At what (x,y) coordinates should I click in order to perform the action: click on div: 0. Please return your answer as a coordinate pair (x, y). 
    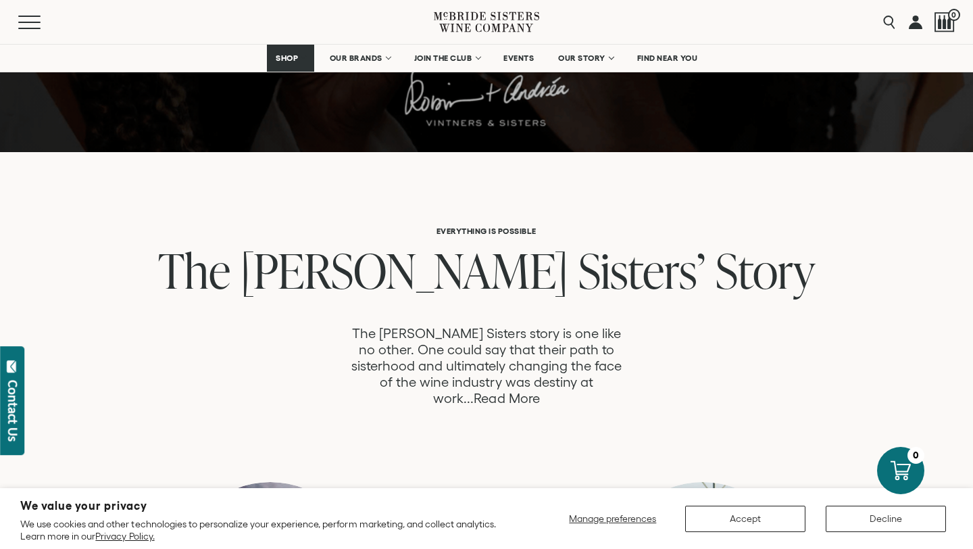
    Looking at the image, I should click on (916, 455).